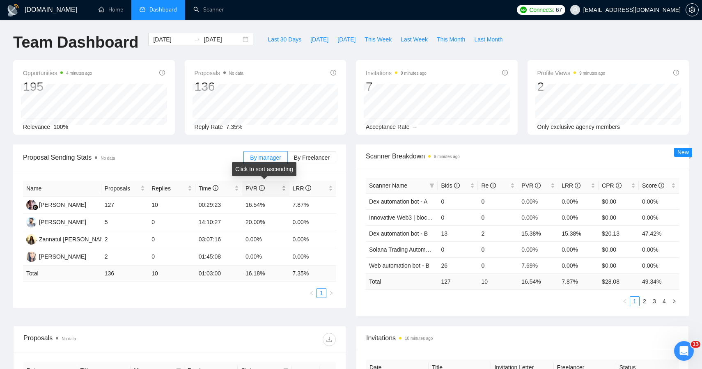  What do you see at coordinates (76, 42) in the screenshot?
I see `h1: Team Dashboard` at bounding box center [76, 42].